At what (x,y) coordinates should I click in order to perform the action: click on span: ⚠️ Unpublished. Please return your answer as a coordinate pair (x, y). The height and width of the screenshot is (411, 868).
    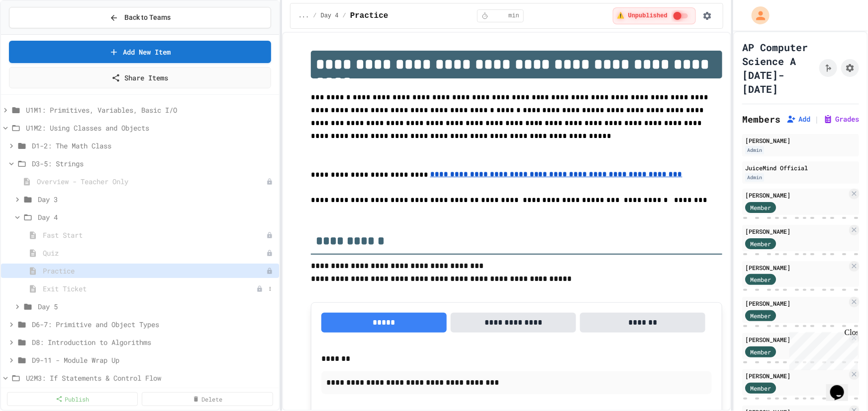
    Looking at the image, I should click on (642, 16).